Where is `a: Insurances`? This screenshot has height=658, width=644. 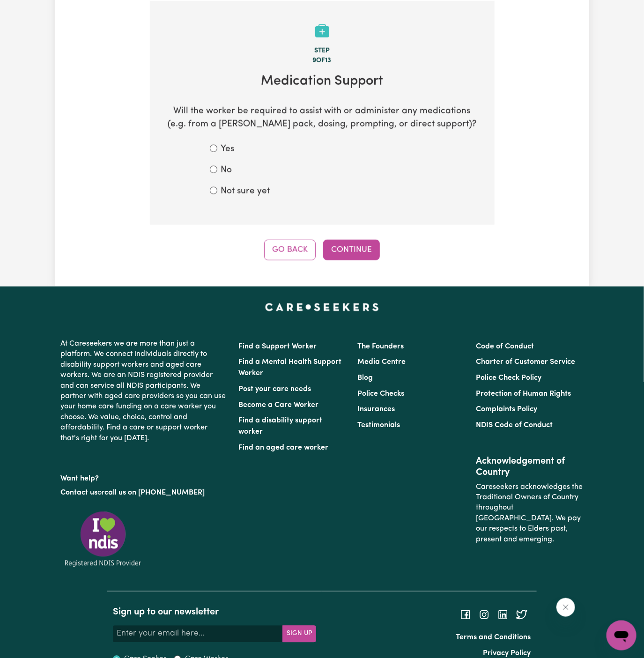
a: Insurances is located at coordinates (376, 410).